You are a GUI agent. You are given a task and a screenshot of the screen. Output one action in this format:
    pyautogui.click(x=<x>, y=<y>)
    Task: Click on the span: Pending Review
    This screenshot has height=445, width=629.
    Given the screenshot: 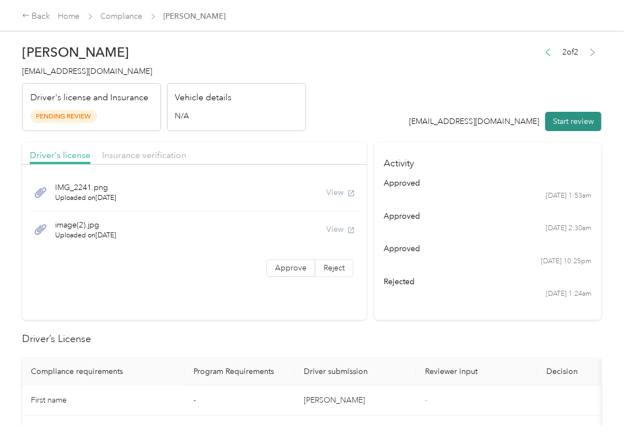 What is the action you would take?
    pyautogui.click(x=63, y=116)
    